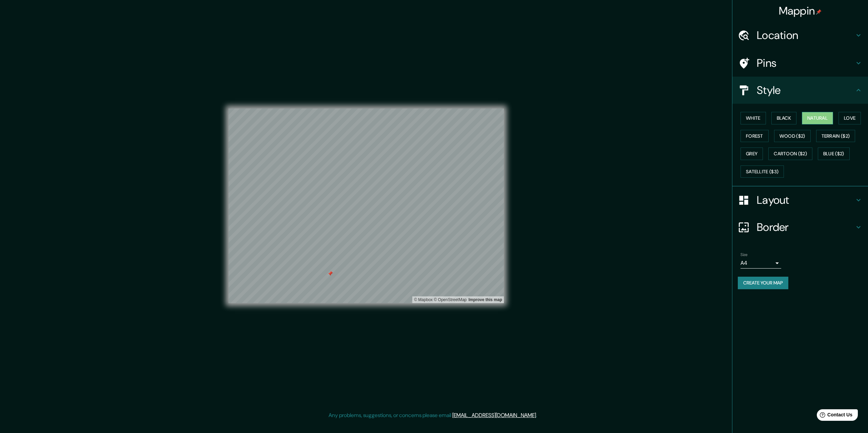  Describe the element at coordinates (805, 200) in the screenshot. I see `h4: Layout` at that location.